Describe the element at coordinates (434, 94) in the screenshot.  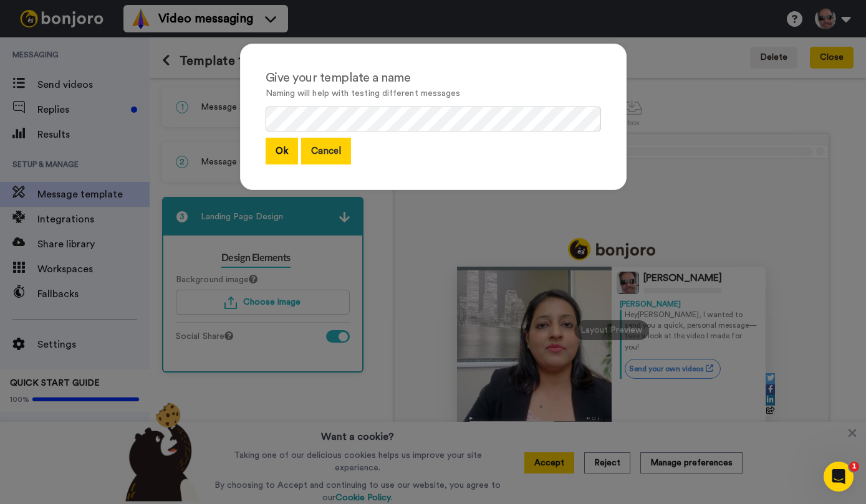
I see `p: Naming will help with testing different messages` at that location.